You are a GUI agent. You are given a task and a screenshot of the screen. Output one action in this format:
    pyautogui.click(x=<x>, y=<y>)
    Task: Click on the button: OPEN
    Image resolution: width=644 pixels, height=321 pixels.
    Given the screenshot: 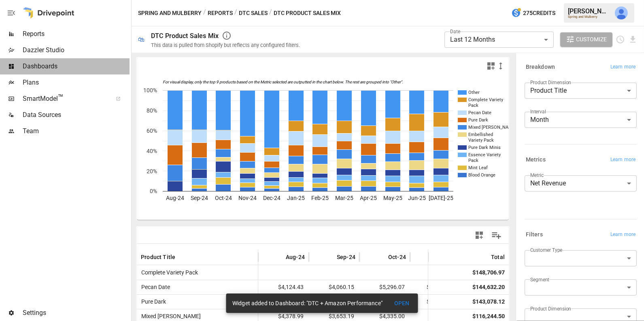 What is the action you would take?
    pyautogui.click(x=402, y=303)
    